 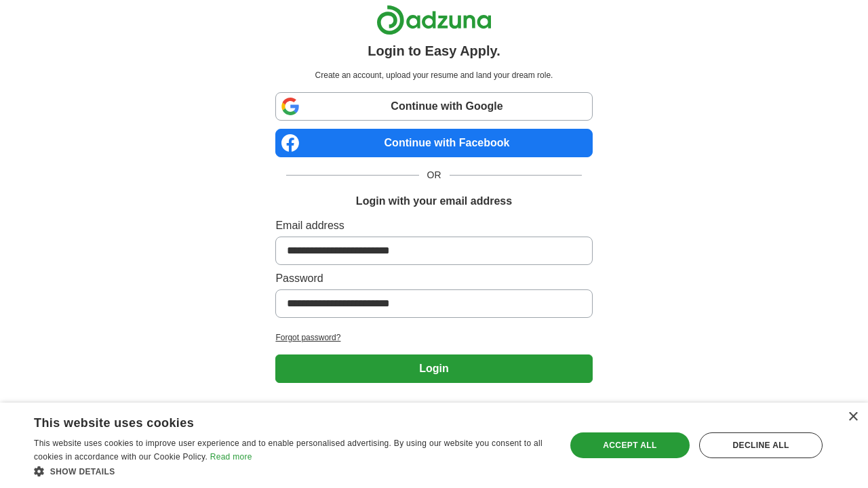 What do you see at coordinates (292, 472) in the screenshot?
I see `div: Show details` at bounding box center [292, 472].